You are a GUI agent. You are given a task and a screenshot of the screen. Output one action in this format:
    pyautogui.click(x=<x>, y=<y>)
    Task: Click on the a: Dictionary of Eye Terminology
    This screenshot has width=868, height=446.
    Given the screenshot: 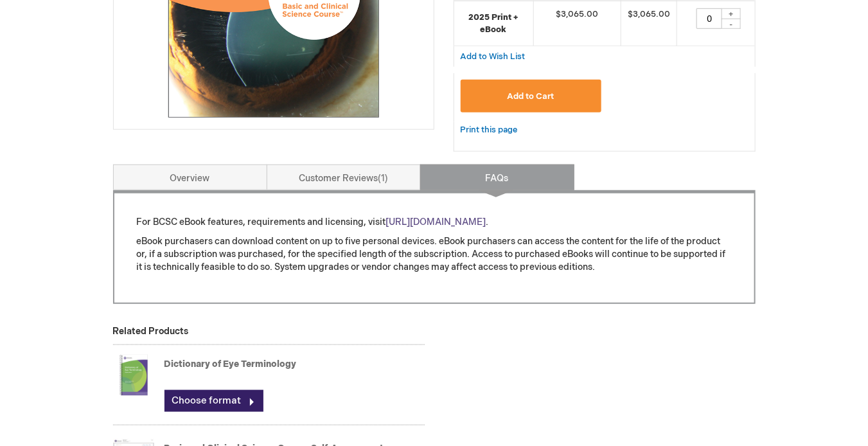 What is the action you would take?
    pyautogui.click(x=231, y=364)
    